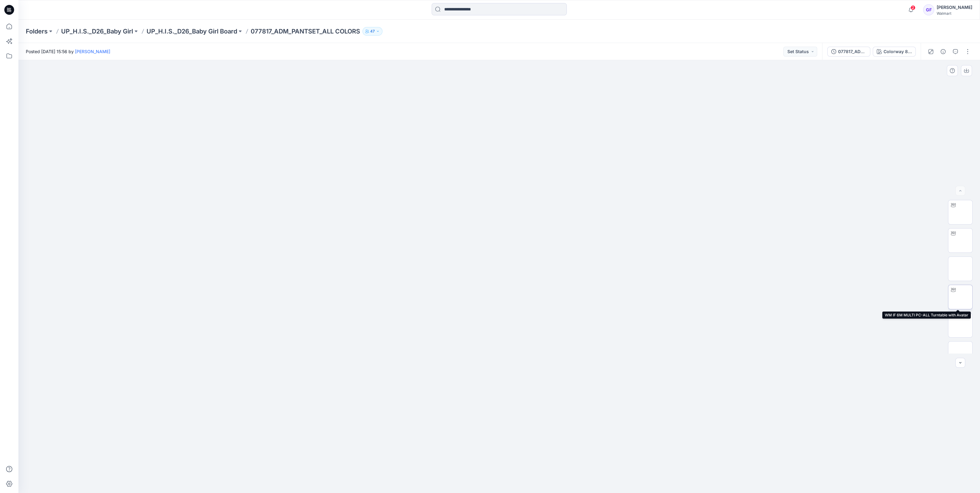 This screenshot has height=493, width=980. What do you see at coordinates (852, 52) in the screenshot?
I see `div: 077817_ADM_PANTSET_ALL COLORS` at bounding box center [852, 52].